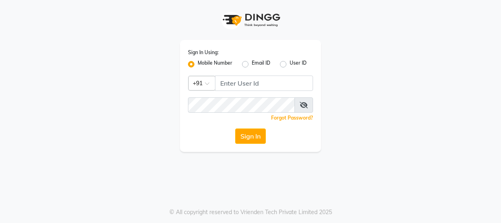  I want to click on label: Email ID, so click(261, 64).